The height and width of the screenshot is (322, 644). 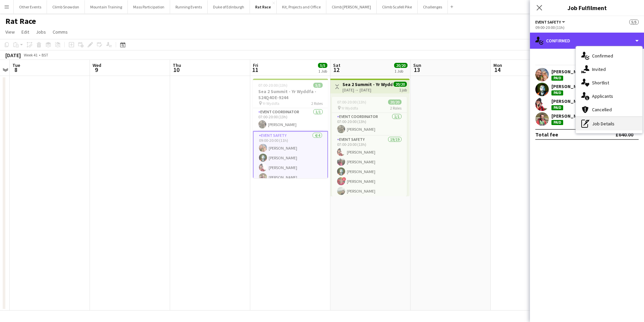 I want to click on span: Edit, so click(x=25, y=32).